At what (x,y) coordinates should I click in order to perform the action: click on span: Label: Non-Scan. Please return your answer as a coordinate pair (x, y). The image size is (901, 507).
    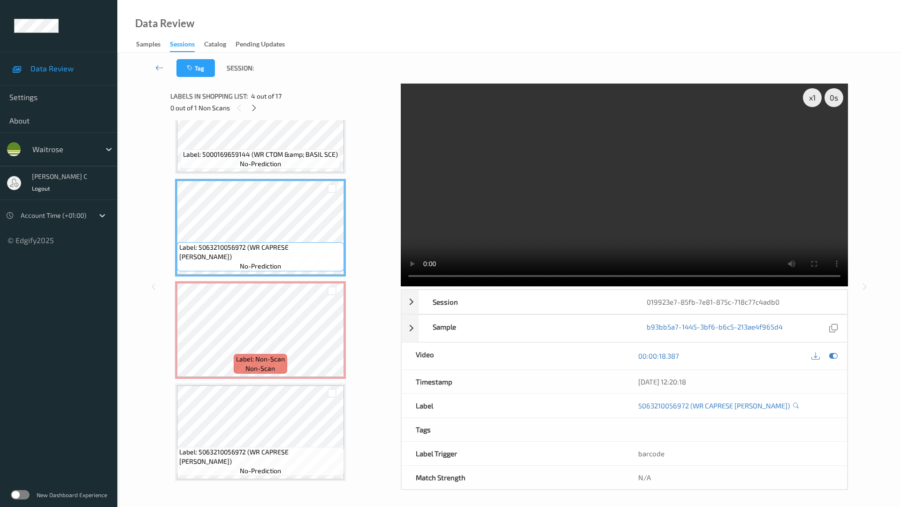
    Looking at the image, I should click on (261, 359).